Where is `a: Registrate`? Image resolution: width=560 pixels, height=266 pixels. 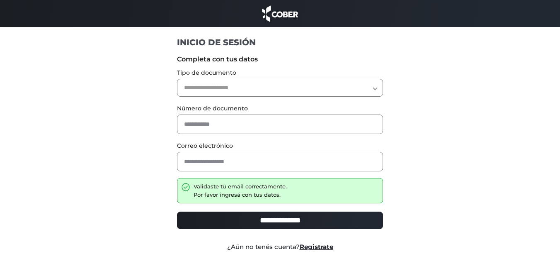
a: Registrate is located at coordinates (316, 246).